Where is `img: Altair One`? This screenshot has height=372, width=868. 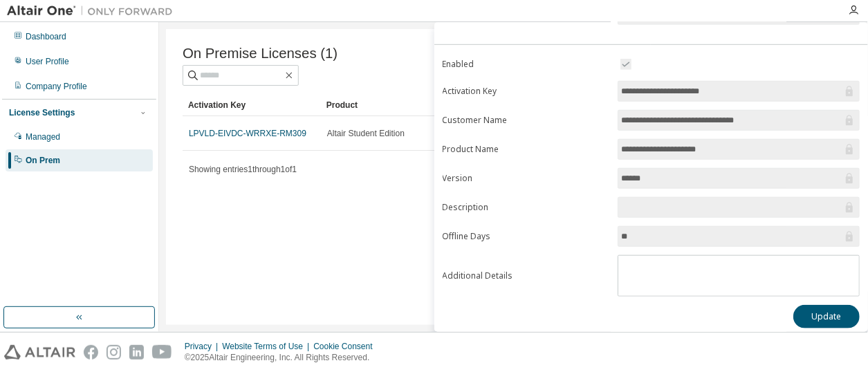 img: Altair One is located at coordinates (93, 11).